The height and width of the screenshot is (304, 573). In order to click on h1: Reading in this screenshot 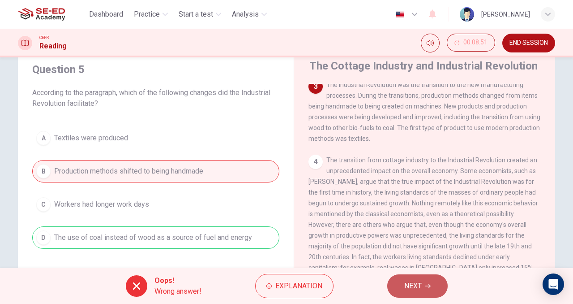, I will do `click(53, 46)`.